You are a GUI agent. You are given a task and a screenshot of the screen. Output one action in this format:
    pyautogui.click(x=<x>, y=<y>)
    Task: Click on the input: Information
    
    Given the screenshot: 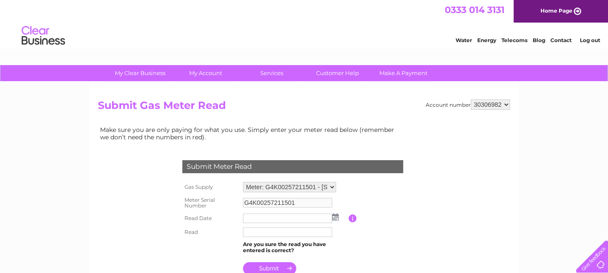 What is the action you would take?
    pyautogui.click(x=353, y=218)
    